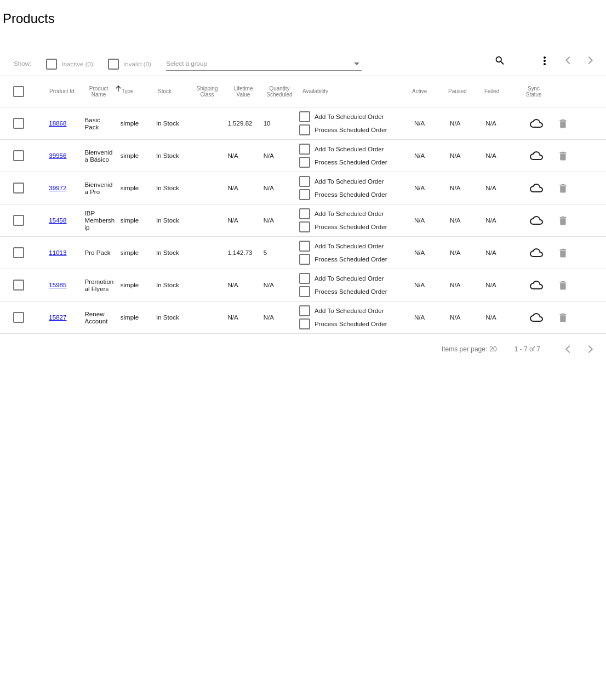 Image resolution: width=606 pixels, height=700 pixels. Describe the element at coordinates (58, 123) in the screenshot. I see `a: 18868` at that location.